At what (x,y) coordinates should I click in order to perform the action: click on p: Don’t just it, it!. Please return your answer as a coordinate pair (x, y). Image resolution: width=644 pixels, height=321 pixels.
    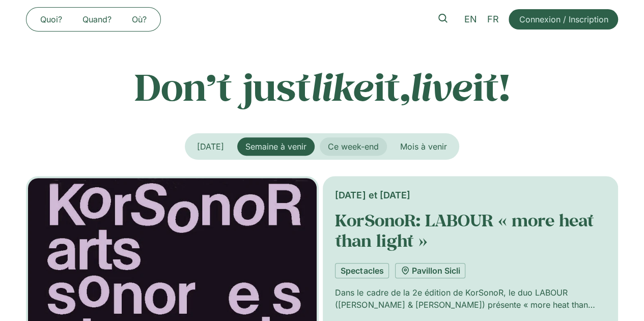
    Looking at the image, I should click on (322, 87).